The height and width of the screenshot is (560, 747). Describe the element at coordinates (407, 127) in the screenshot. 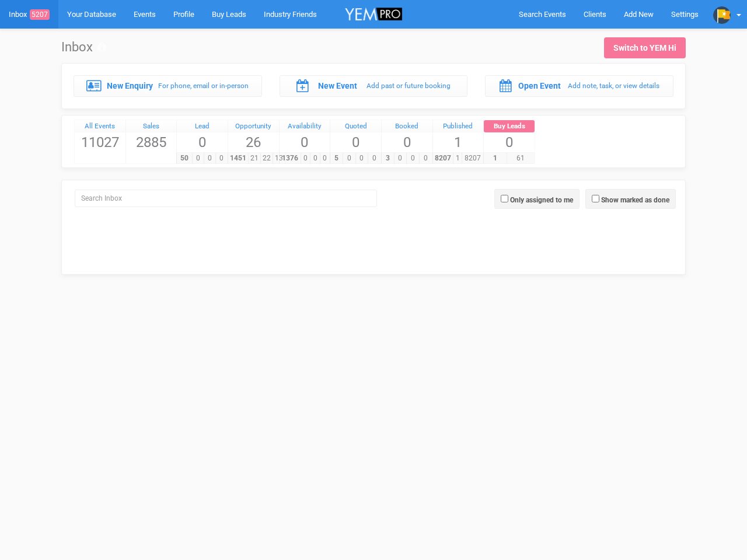

I see `a: Booked` at that location.